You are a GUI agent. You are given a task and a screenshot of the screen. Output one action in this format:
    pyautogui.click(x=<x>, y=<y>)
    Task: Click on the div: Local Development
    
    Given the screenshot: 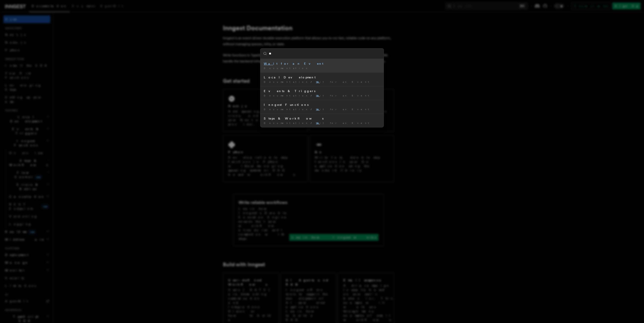 What is the action you would take?
    pyautogui.click(x=322, y=77)
    